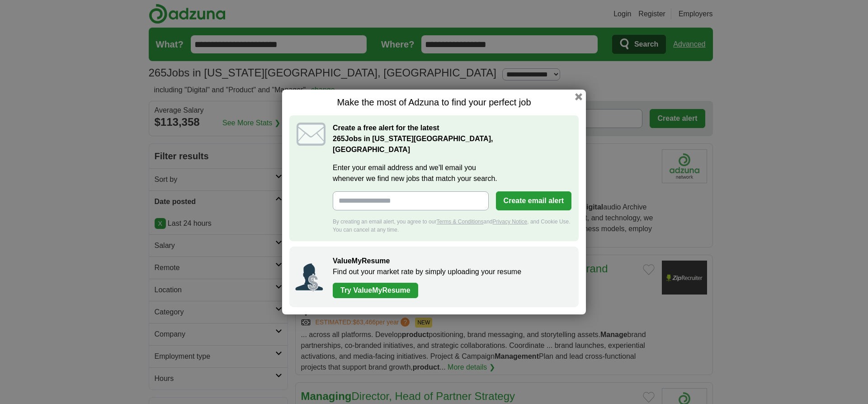 The image size is (868, 404). Describe the element at coordinates (451, 261) in the screenshot. I see `h2: ValueMyResume` at that location.